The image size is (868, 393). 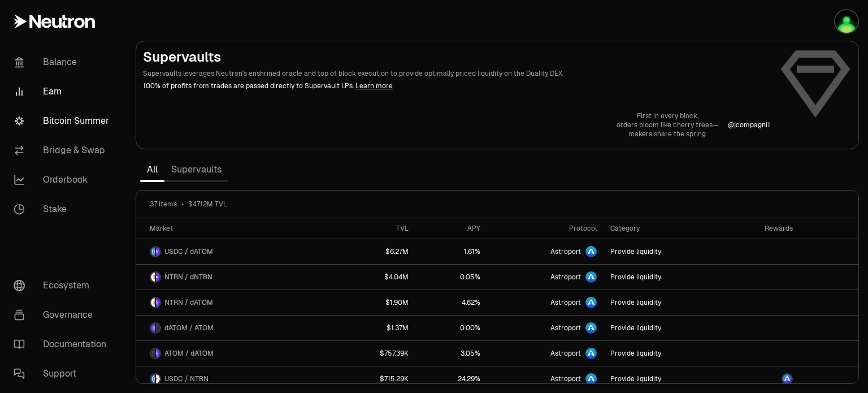 I want to click on span: 37 items, so click(x=163, y=204).